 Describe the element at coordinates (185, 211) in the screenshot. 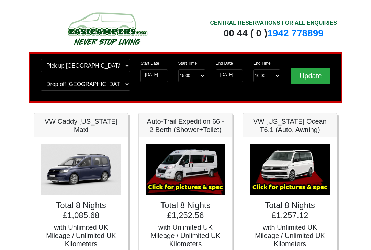

I see `h4: Total 8 Nights £1,252.56` at that location.